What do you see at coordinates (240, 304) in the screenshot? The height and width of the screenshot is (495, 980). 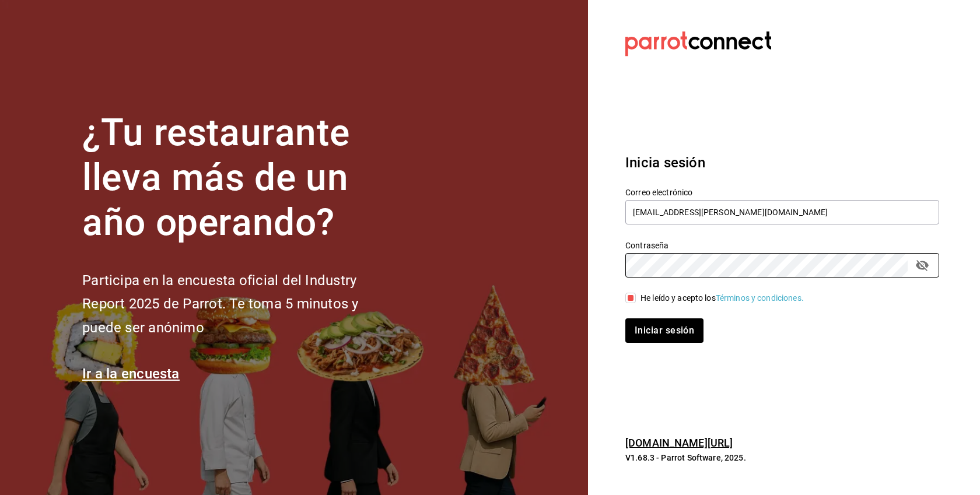 I see `h2: Participa en la encuesta oficial del Industry Report 2025 de Parrot. Te toma 5 minutos y puede se...` at bounding box center [240, 304].